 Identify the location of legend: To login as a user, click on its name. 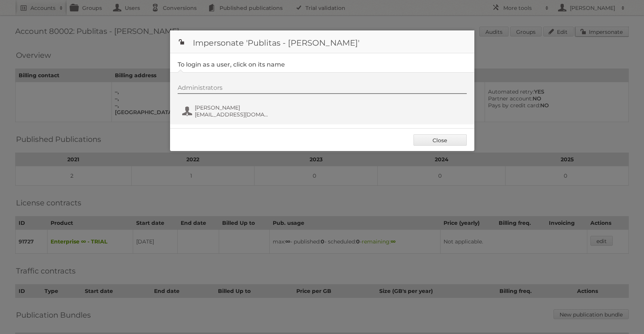
(232, 65).